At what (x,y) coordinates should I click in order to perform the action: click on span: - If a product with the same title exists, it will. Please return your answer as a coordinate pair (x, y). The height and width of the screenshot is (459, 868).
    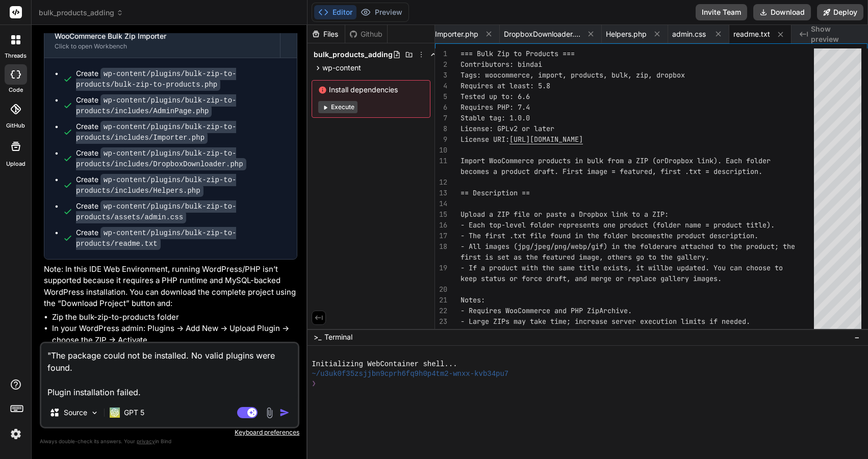
    Looking at the image, I should click on (563, 267).